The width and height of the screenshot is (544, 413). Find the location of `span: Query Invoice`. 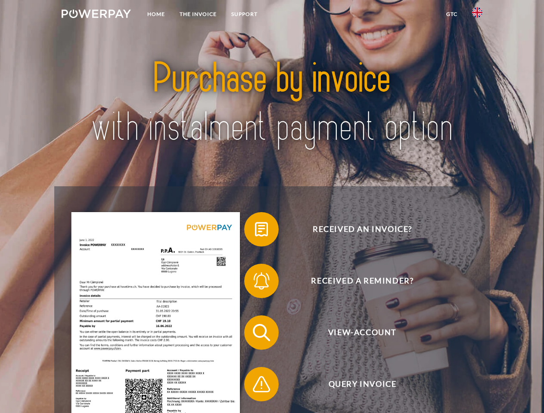

span: Query Invoice is located at coordinates (362, 384).